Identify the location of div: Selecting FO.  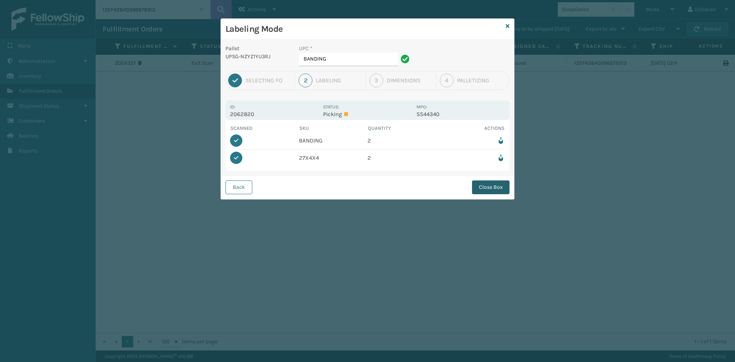
(268, 80).